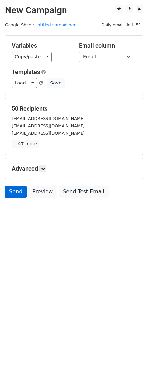  I want to click on a: Send, so click(16, 192).